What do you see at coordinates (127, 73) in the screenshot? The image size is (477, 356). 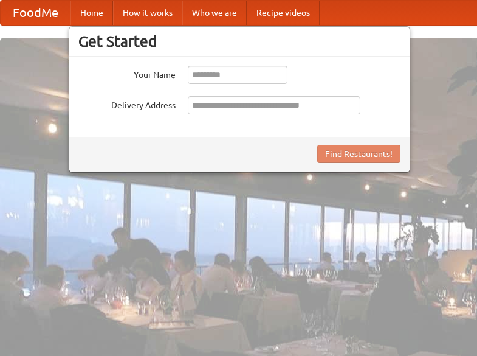 I see `label: Your Name` at bounding box center [127, 73].